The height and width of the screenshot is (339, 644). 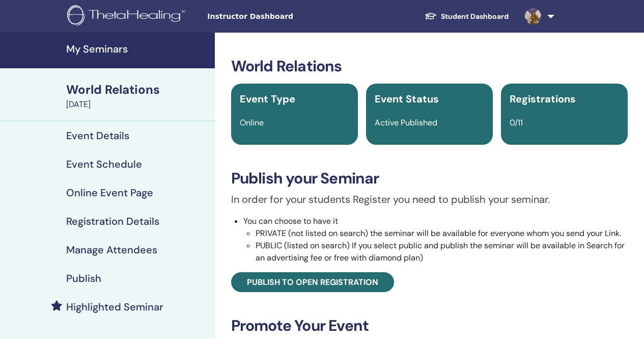 I want to click on h4: Manage Attendees, so click(x=111, y=250).